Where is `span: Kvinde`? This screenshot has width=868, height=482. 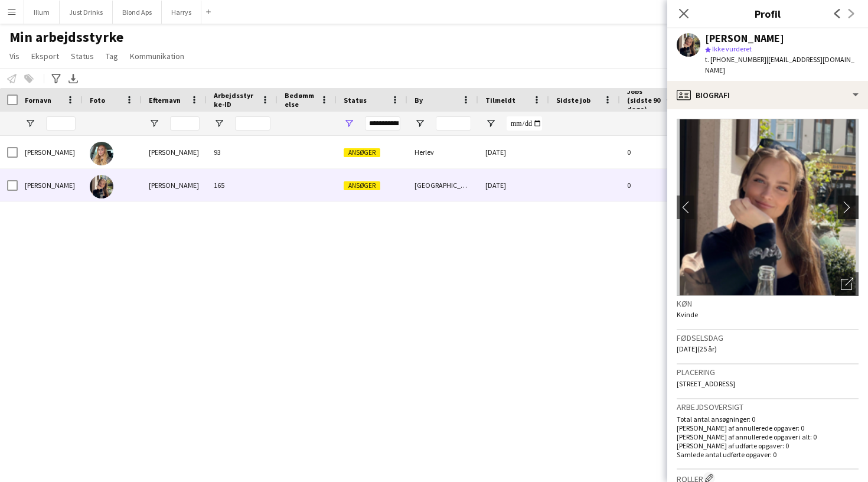 span: Kvinde is located at coordinates (688, 314).